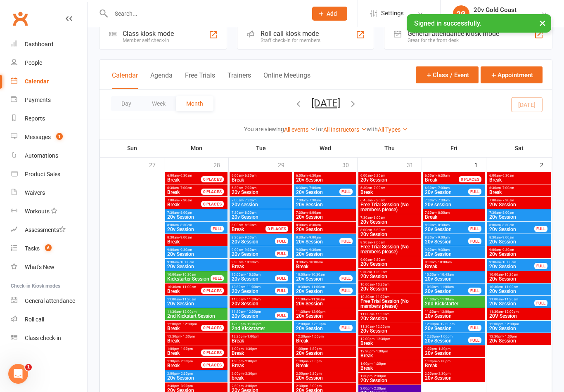  Describe the element at coordinates (261, 188) in the screenshot. I see `span: 6:30am` at that location.